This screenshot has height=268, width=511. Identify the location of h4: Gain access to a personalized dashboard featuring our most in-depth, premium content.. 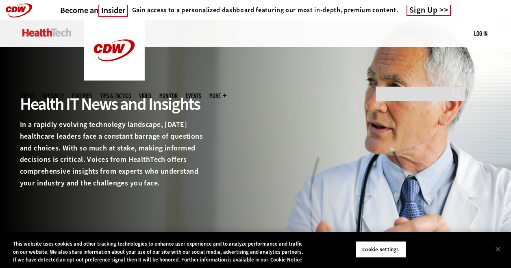
(265, 10).